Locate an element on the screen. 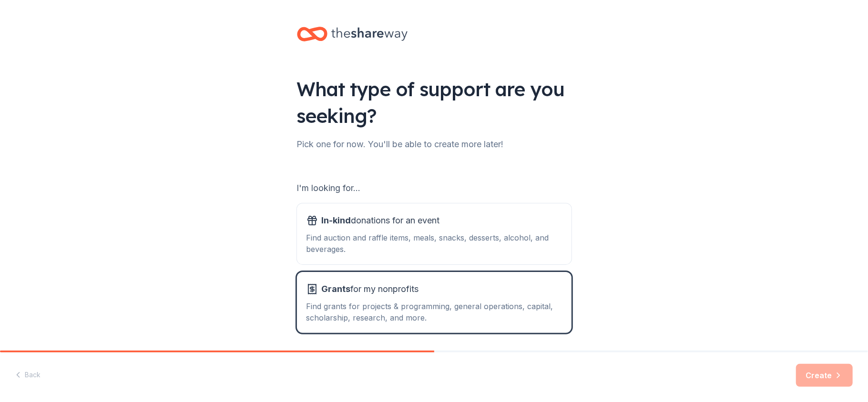 This screenshot has height=402, width=868. div: Find grants for projects & programming, general operations, capital, scholarship, research, and m... is located at coordinates (434, 312).